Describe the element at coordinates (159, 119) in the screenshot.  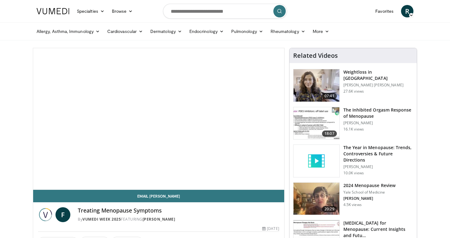
I see `video-js: Video Player` at that location.